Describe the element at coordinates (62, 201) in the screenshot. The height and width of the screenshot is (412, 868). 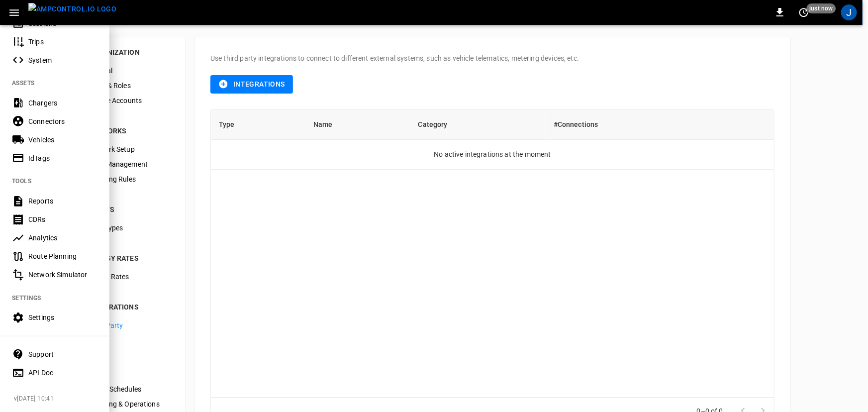
I see `div: Reports` at that location.